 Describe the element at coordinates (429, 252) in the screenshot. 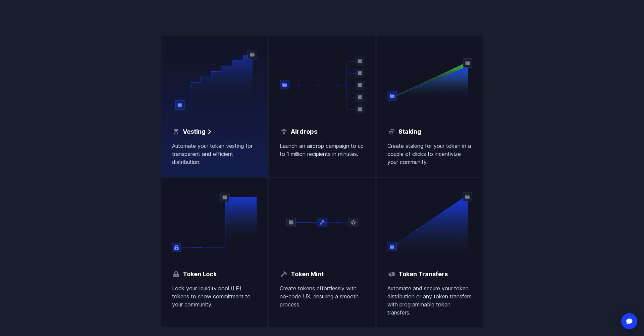

I see `a: title iconToken TransfersAutomate and secure your token distribution or any token transfers with ...` at that location.